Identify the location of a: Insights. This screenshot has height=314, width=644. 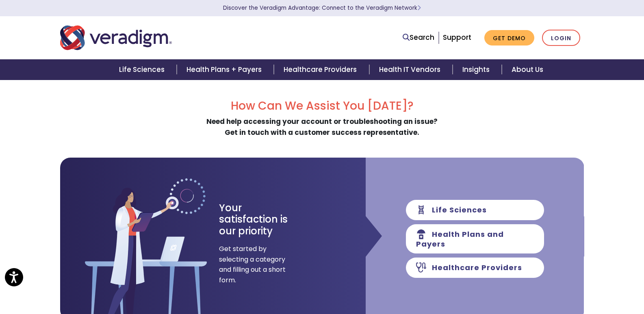
(477, 70).